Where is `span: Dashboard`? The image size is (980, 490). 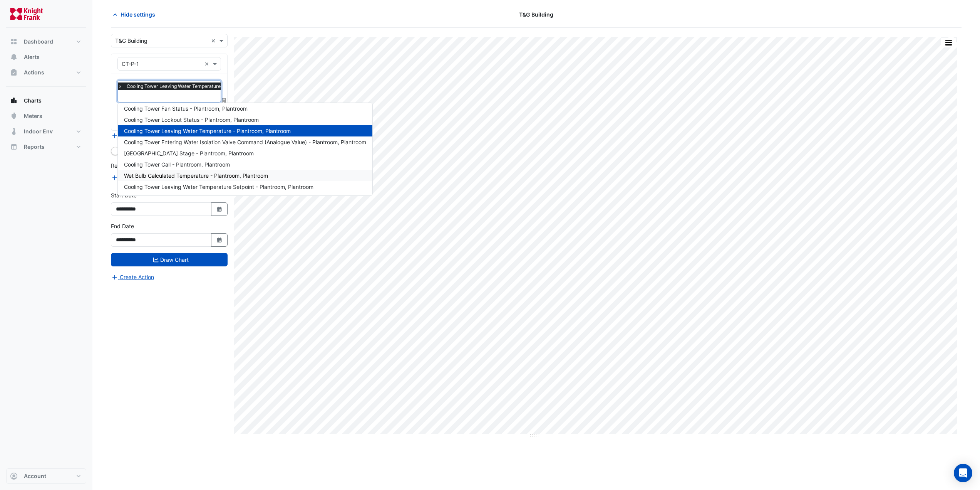
span: Dashboard is located at coordinates (39, 41).